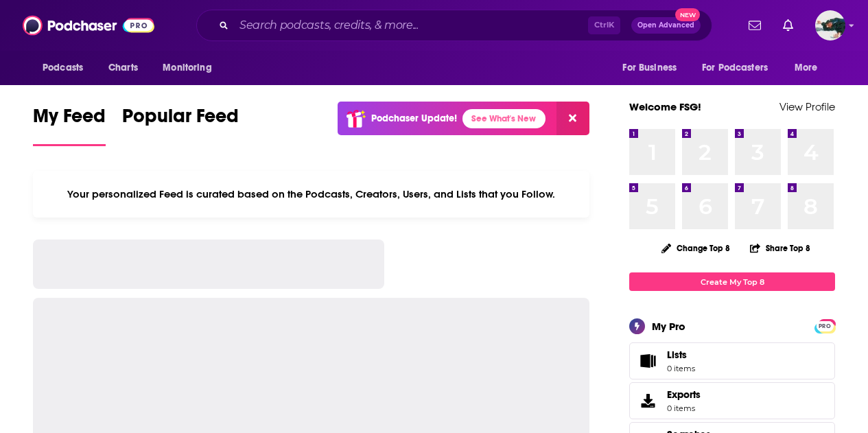 This screenshot has width=868, height=433. Describe the element at coordinates (807, 106) in the screenshot. I see `a: View Profile` at that location.